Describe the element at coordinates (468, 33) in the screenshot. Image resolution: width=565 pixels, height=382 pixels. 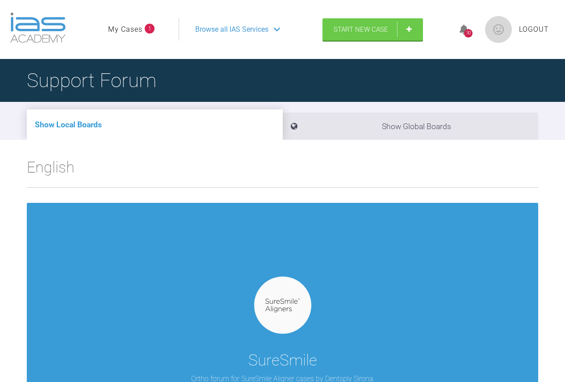
I see `div: 30` at that location.